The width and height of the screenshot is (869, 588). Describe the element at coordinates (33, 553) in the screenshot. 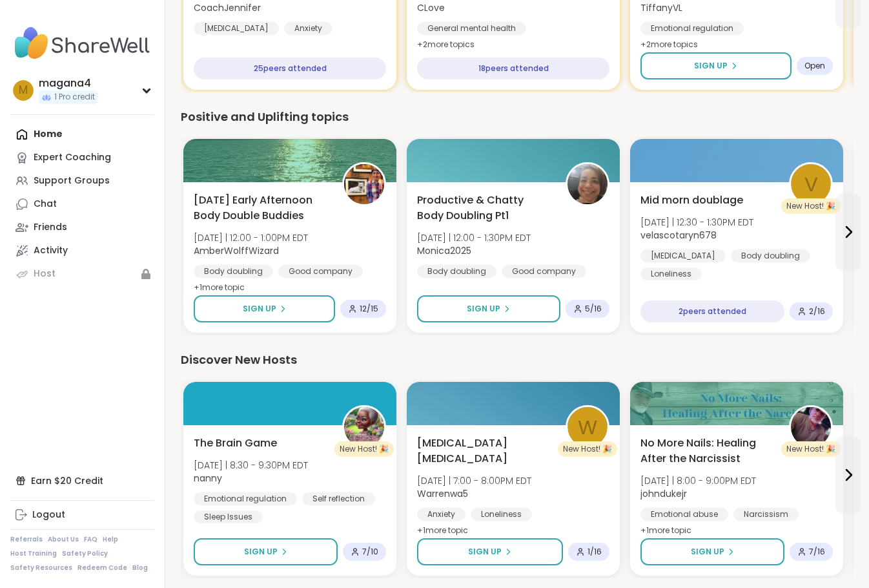

I see `a: Host Training` at that location.